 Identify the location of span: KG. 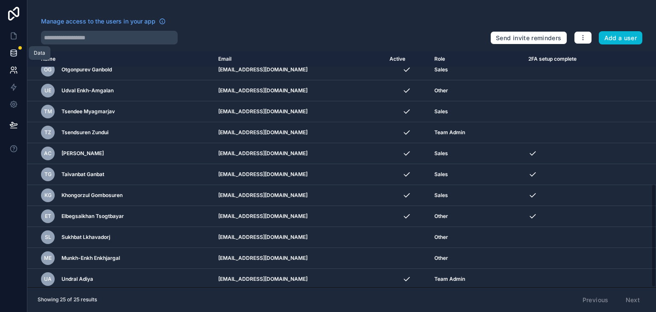
(48, 195).